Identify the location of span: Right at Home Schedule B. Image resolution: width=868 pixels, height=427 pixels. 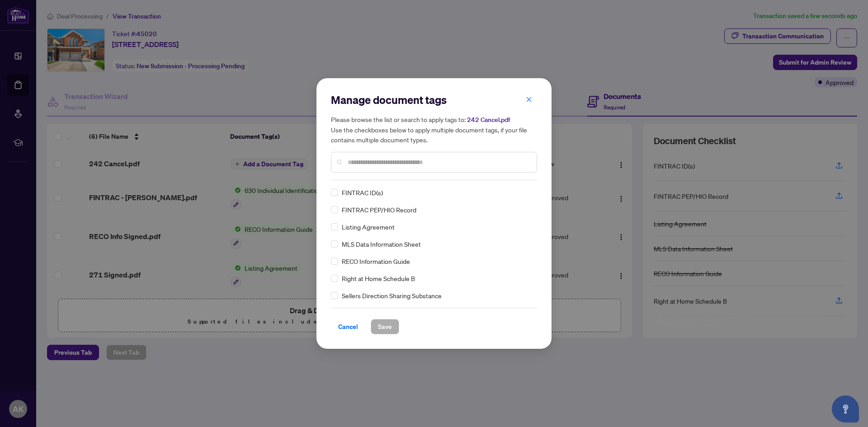
(379, 278).